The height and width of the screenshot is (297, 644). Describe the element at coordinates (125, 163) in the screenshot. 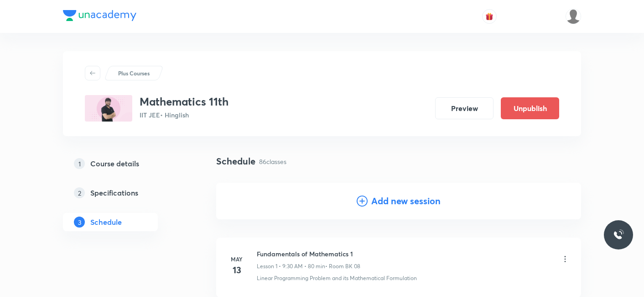

I see `a: 1Course details` at that location.